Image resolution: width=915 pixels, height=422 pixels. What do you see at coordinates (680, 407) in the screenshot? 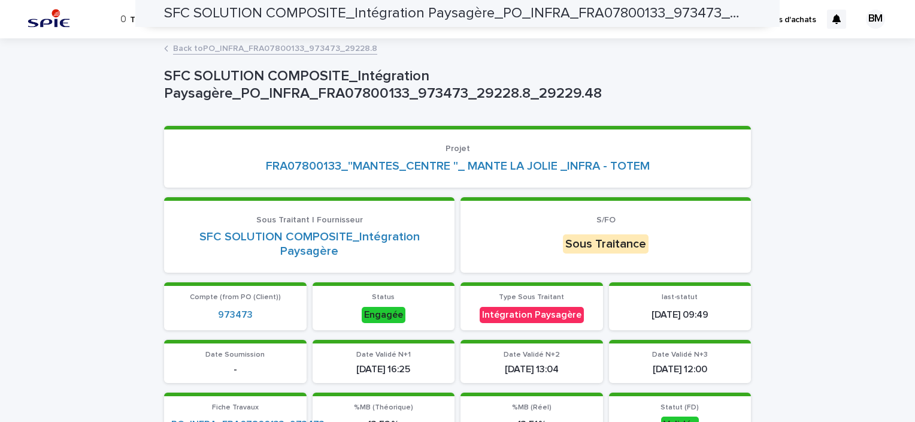
I see `span: Statut (FD)` at bounding box center [680, 407].